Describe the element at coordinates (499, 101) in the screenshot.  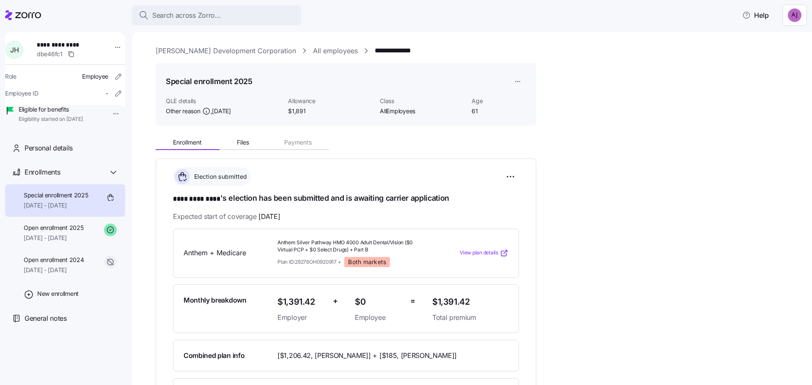
I see `span: Age` at that location.